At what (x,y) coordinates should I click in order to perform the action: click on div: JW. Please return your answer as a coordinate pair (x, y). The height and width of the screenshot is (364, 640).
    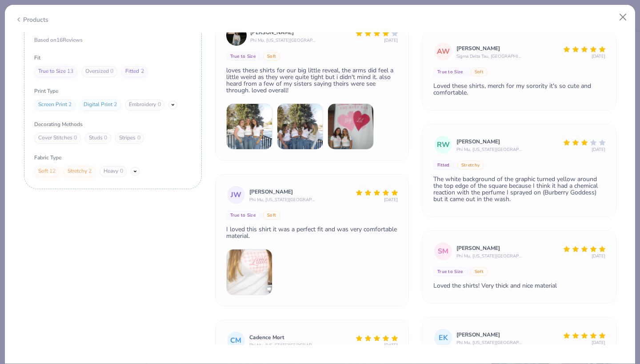
    Looking at the image, I should click on (236, 195).